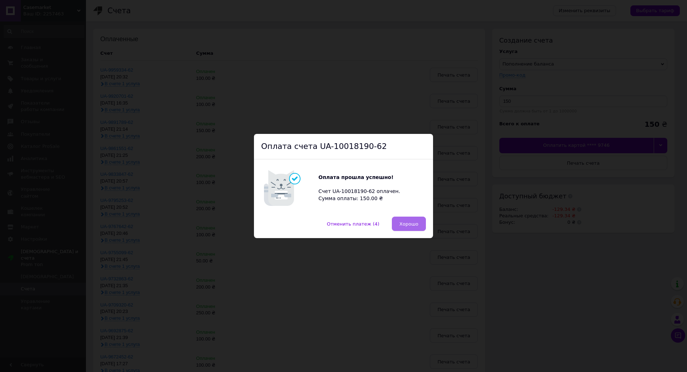 This screenshot has width=687, height=372. Describe the element at coordinates (343, 147) in the screenshot. I see `div: Оплата счета UA-10018190-62` at that location.